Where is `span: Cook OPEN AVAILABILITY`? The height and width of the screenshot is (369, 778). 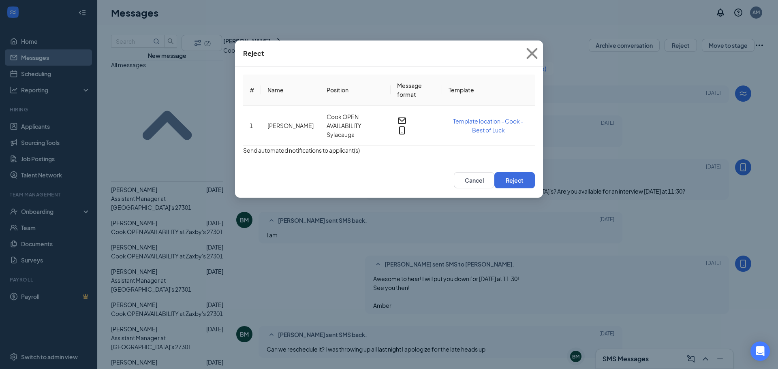
span: Cook OPEN AVAILABILITY is located at coordinates (355, 121).